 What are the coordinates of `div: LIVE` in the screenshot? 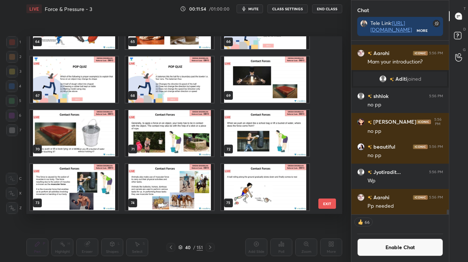 It's located at (34, 9).